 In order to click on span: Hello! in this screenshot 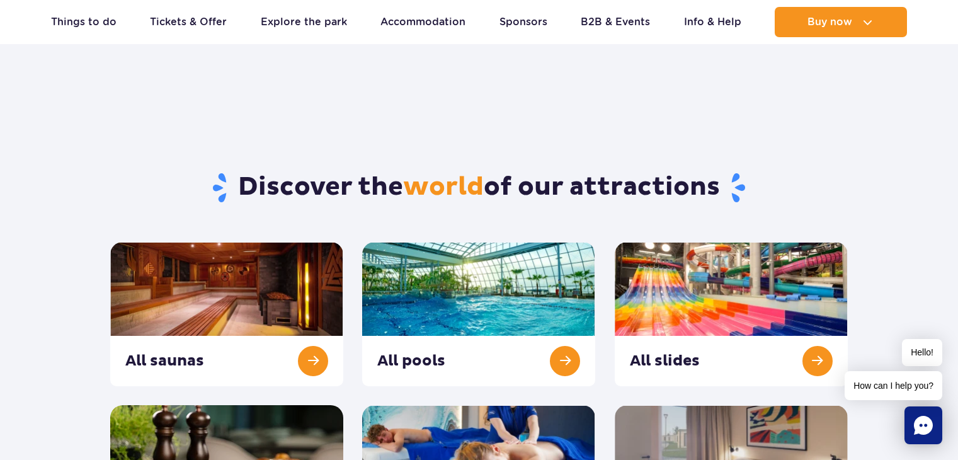, I will do `click(922, 352)`.